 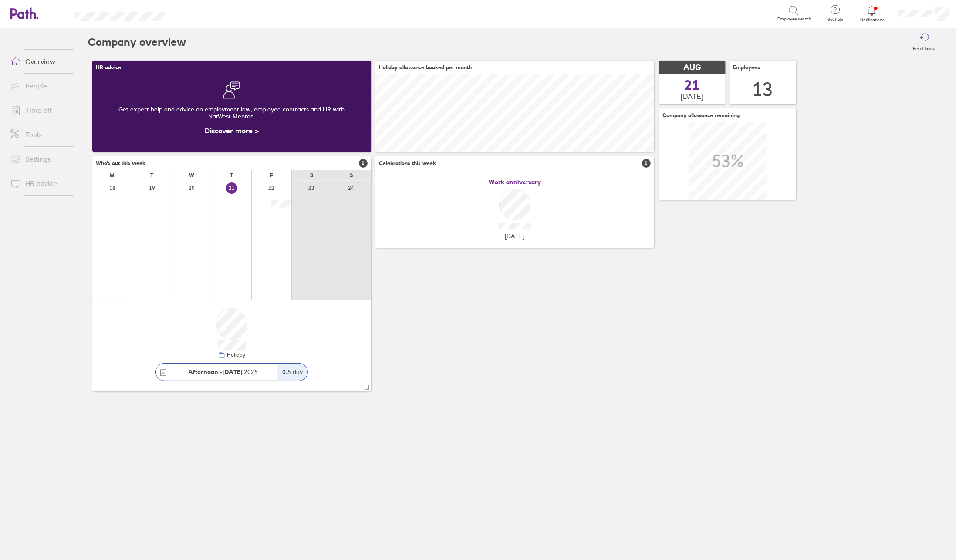 What do you see at coordinates (121, 163) in the screenshot?
I see `span: Who's out this week` at bounding box center [121, 163].